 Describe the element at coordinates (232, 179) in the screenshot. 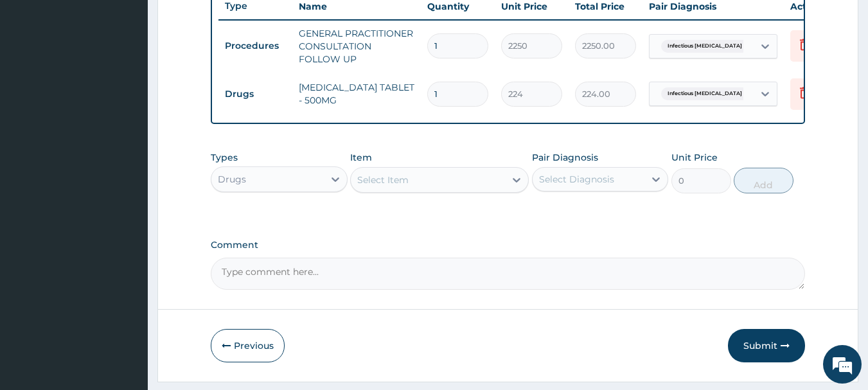

I see `div: Drugs` at that location.